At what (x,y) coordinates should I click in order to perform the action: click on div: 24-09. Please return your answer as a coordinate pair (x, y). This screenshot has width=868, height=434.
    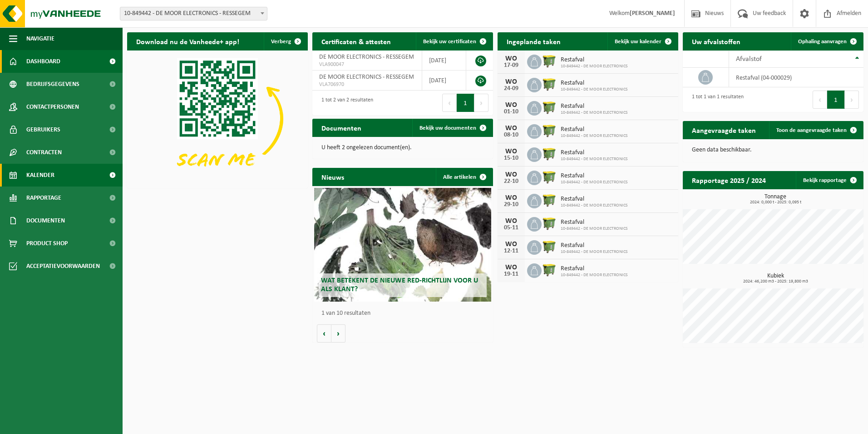
    Looking at the image, I should click on (511, 89).